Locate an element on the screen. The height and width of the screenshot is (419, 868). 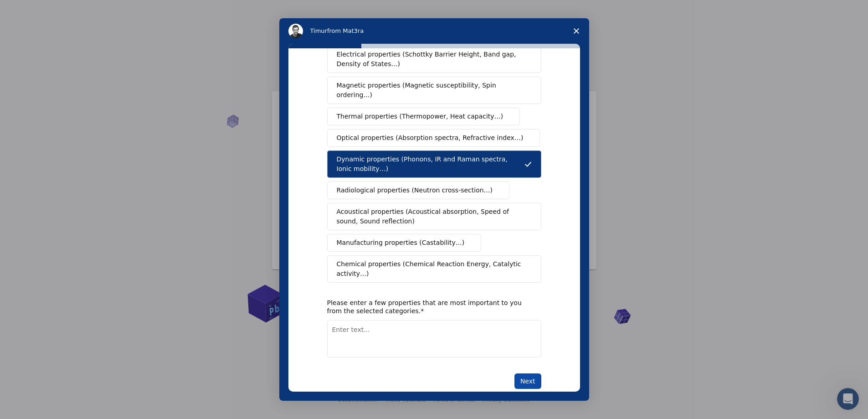
span: Dynamic properties (Phonons, IR and Raman spectra, Ionic mobility…) is located at coordinates (431, 164).